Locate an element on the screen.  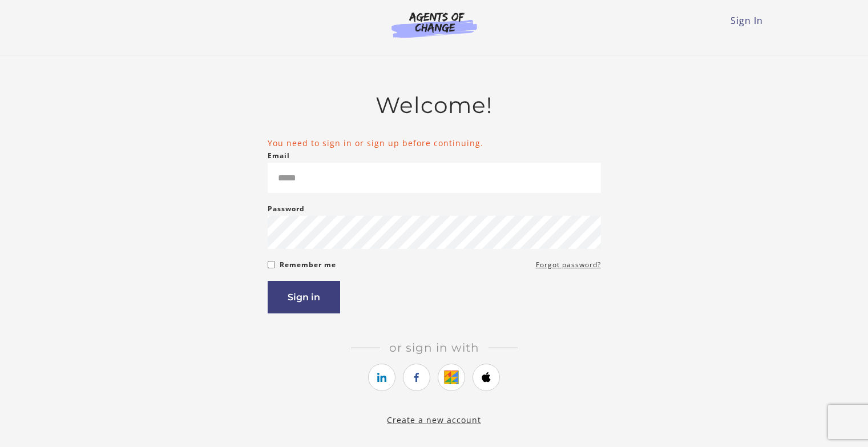
a: Sign In is located at coordinates (747, 20).